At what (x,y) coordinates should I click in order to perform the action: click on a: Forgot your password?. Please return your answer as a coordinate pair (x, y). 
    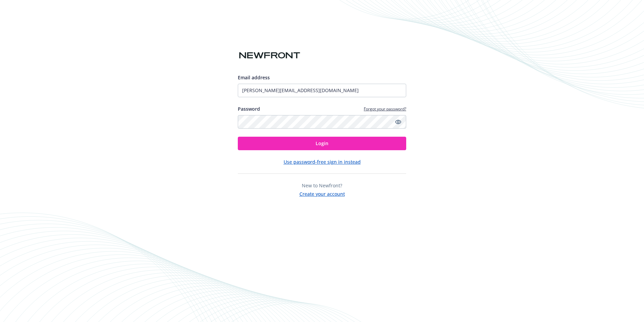
    Looking at the image, I should click on (385, 108).